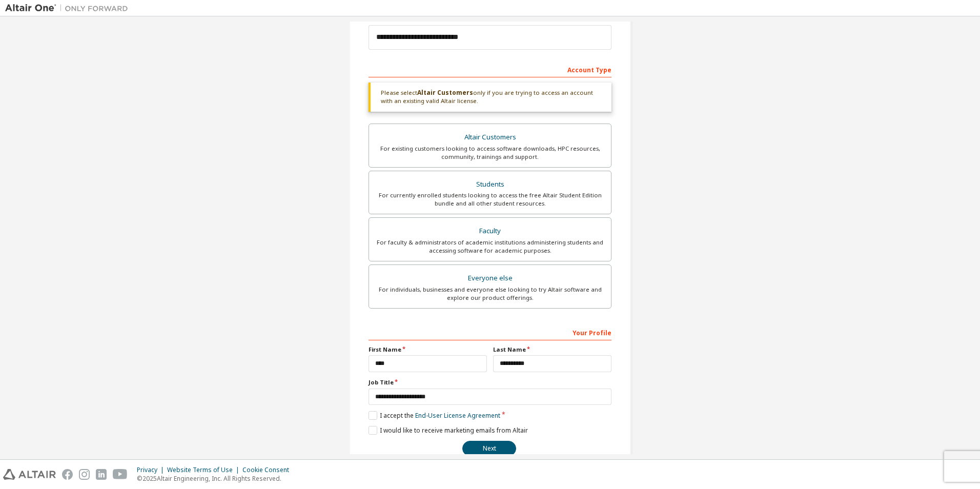 The width and height of the screenshot is (980, 489). I want to click on div: Please select only if you are trying to access an account with an existing valid Altair license., so click(490, 97).